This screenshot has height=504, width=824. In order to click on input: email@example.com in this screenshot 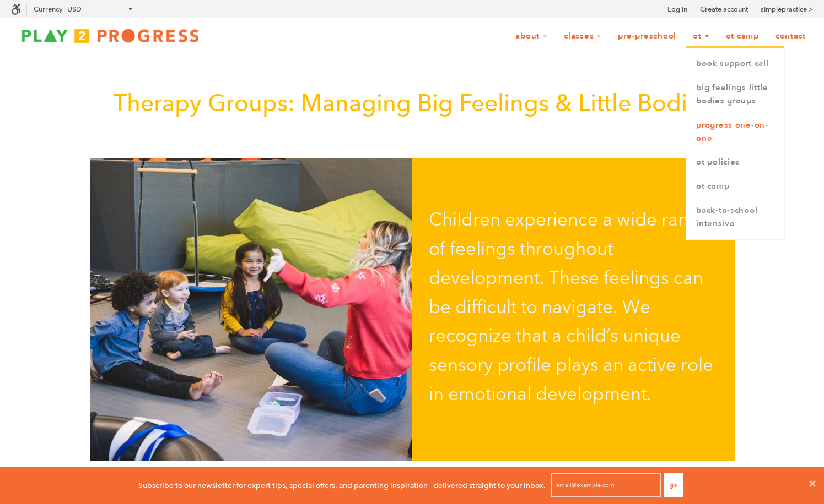, I will do `click(606, 486)`.